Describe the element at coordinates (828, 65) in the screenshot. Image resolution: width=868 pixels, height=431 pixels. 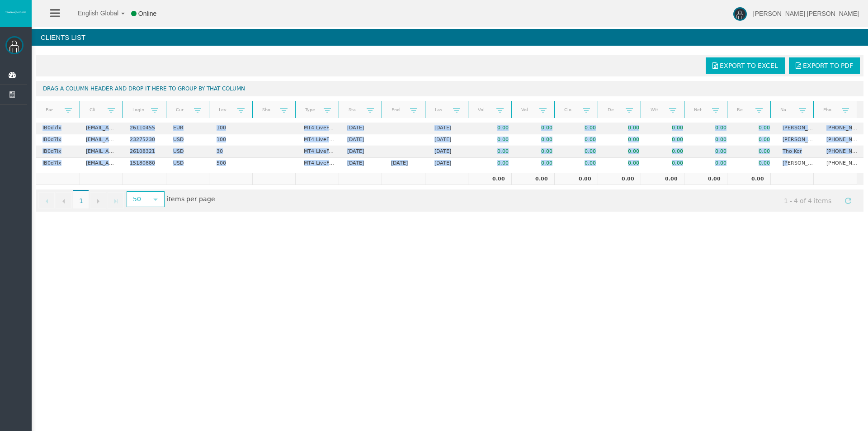
I see `span: Export to PDF` at that location.